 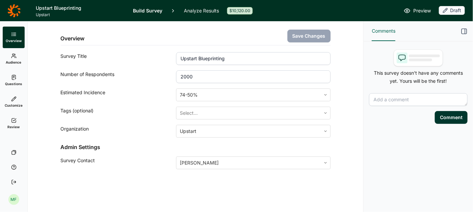 I want to click on button: Draft, so click(x=452, y=11).